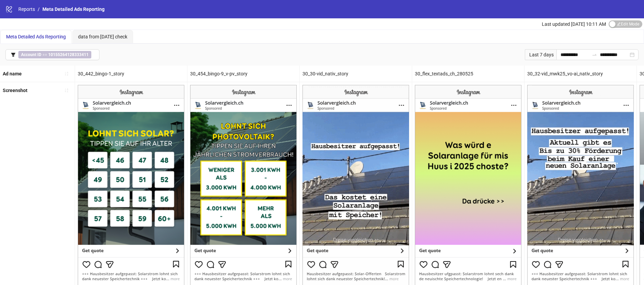 The width and height of the screenshot is (644, 285). I want to click on div: 30_454_bingo-9_v-pv_story, so click(244, 74).